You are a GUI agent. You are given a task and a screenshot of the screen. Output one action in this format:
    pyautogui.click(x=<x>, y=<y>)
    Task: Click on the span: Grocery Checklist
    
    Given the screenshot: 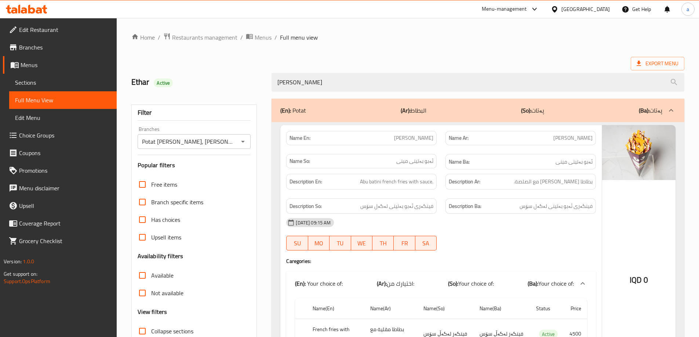 What is the action you would take?
    pyautogui.click(x=65, y=241)
    